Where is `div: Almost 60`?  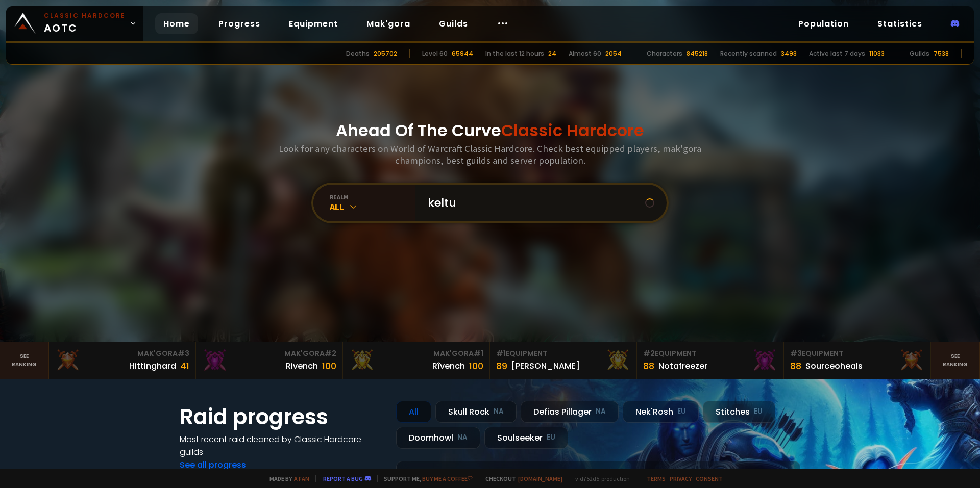 div: Almost 60 is located at coordinates (585, 54).